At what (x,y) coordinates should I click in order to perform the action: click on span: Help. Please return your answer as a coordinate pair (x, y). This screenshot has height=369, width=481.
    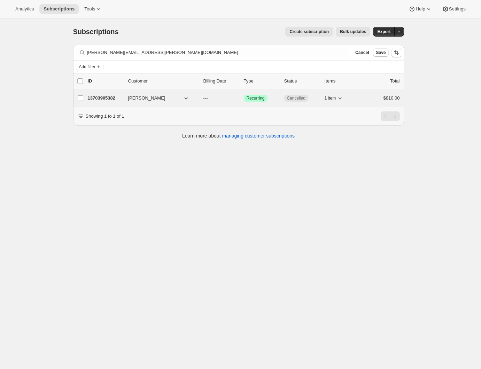
    Looking at the image, I should click on (420, 9).